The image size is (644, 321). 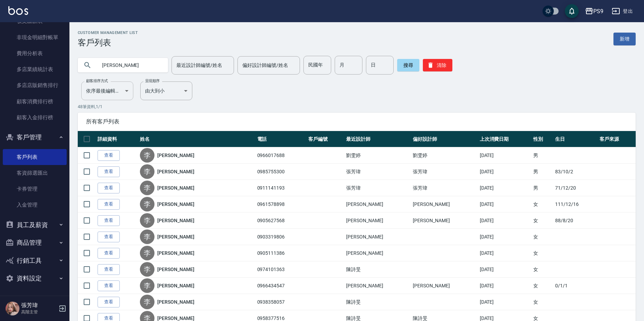 What do you see at coordinates (35, 243) in the screenshot?
I see `button: 商品管理` at bounding box center [35, 243].